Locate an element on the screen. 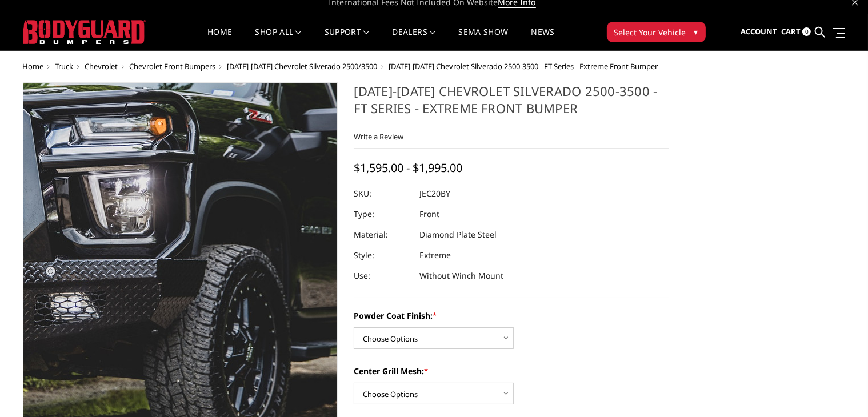 This screenshot has height=417, width=868. span: 0 is located at coordinates (806, 32).